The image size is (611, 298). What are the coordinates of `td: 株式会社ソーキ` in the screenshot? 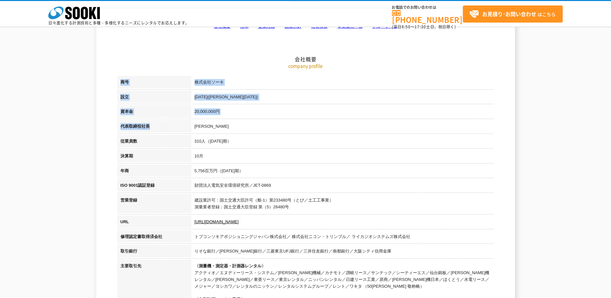 It's located at (343, 83).